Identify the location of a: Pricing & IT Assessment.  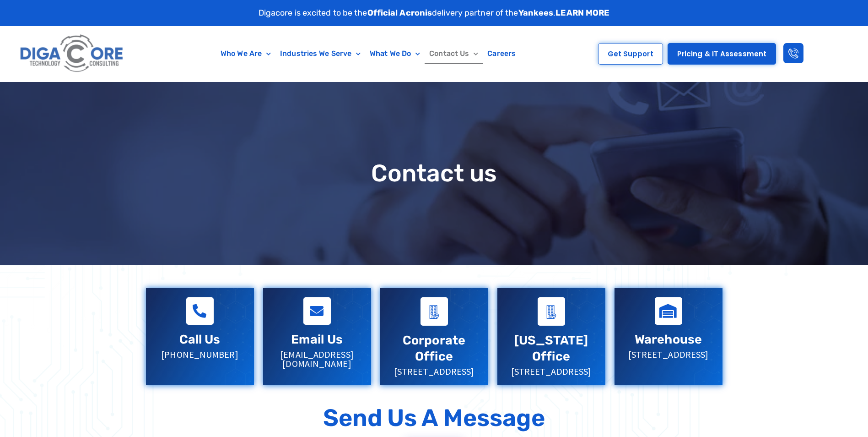
(722, 53).